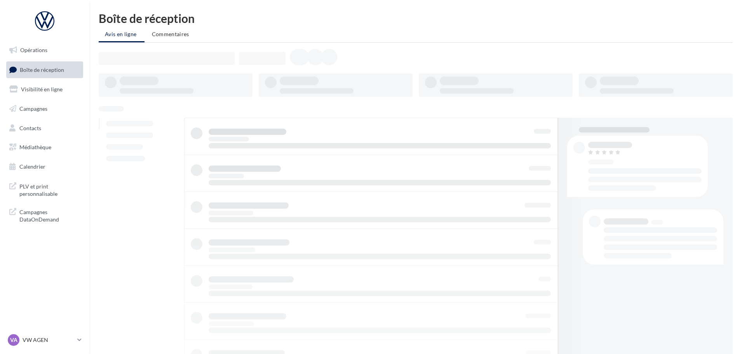 The height and width of the screenshot is (354, 742). Describe the element at coordinates (34, 50) in the screenshot. I see `span: Opérations` at that location.